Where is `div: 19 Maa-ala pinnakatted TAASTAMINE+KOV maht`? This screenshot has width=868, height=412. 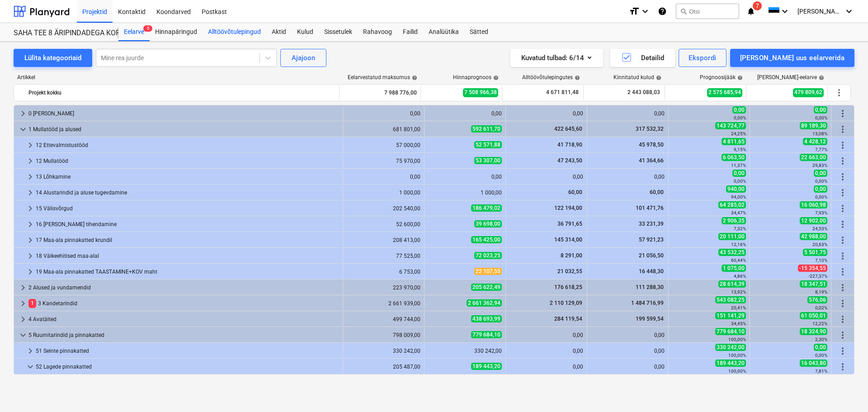
div: 19 Maa-ala pinnakatted TAASTAMINE+KOV maht is located at coordinates (187, 271).